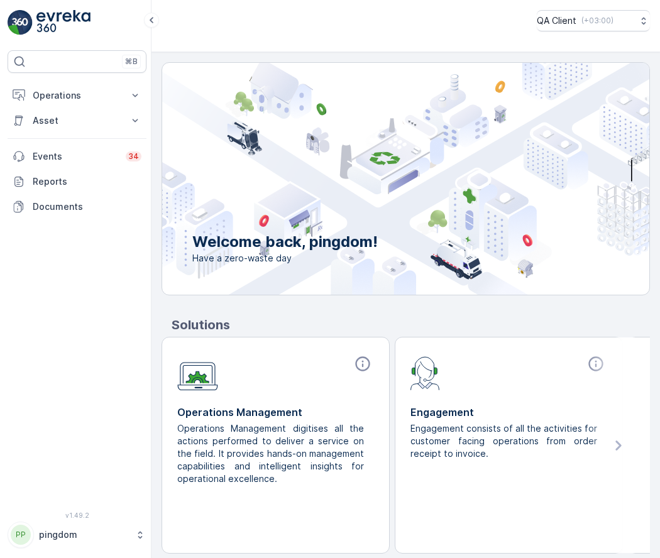 The width and height of the screenshot is (660, 558). Describe the element at coordinates (131, 62) in the screenshot. I see `p: ⌘B` at that location.